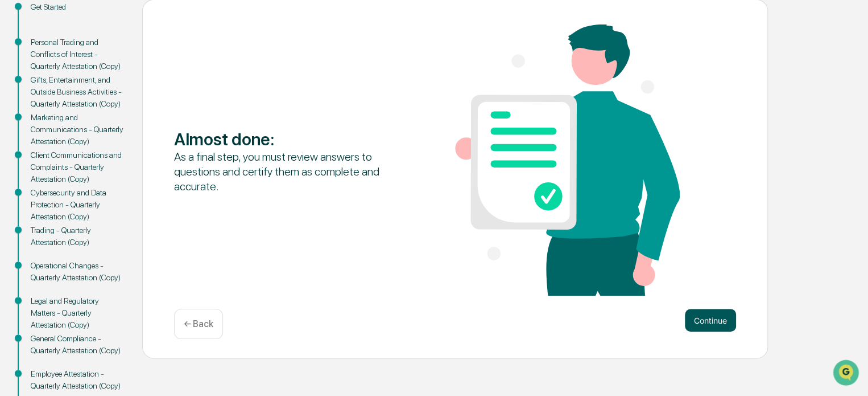 The width and height of the screenshot is (868, 396). I want to click on a: 🔎Data Lookup, so click(42, 171).